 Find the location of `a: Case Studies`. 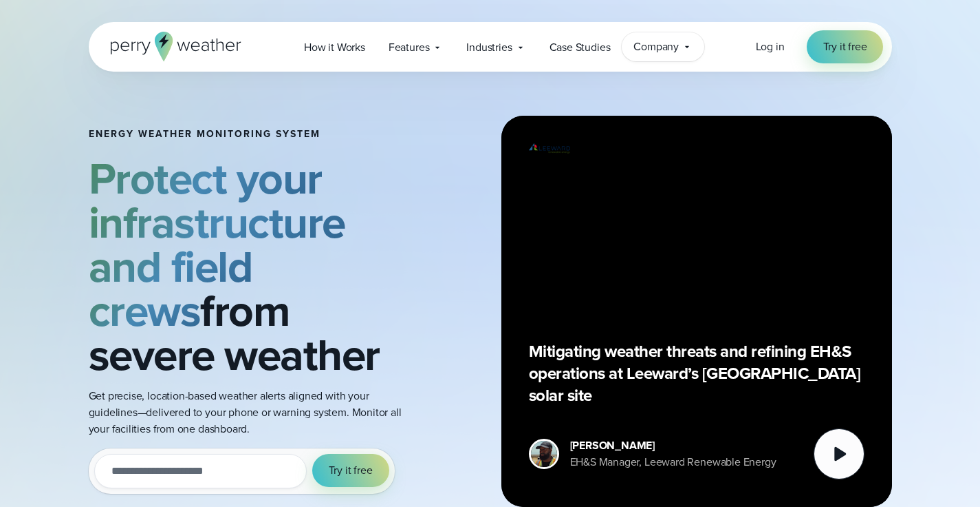

a: Case Studies is located at coordinates (580, 46).